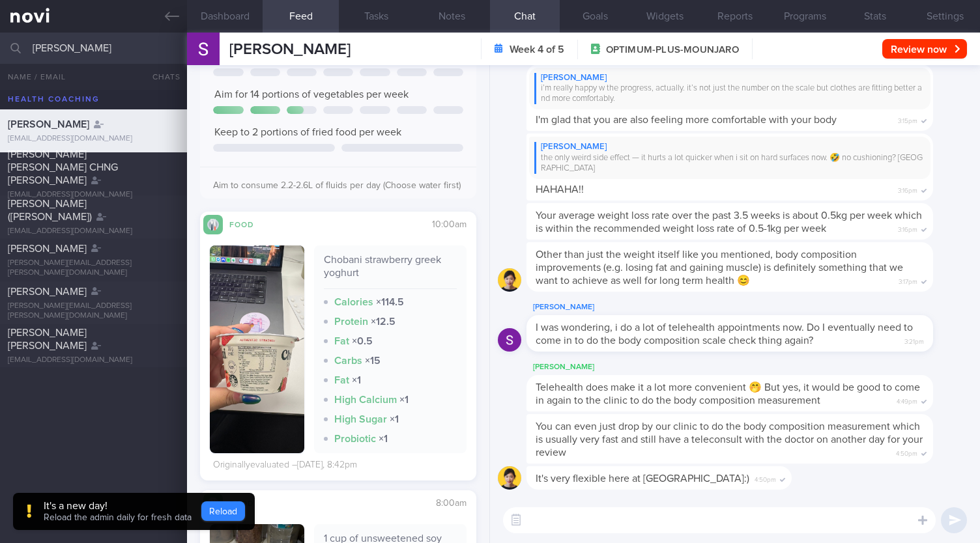  I want to click on span: I was wondering, i do a lot of telehealth appointments now. Do I eventually need to come in to do..., so click(724, 334).